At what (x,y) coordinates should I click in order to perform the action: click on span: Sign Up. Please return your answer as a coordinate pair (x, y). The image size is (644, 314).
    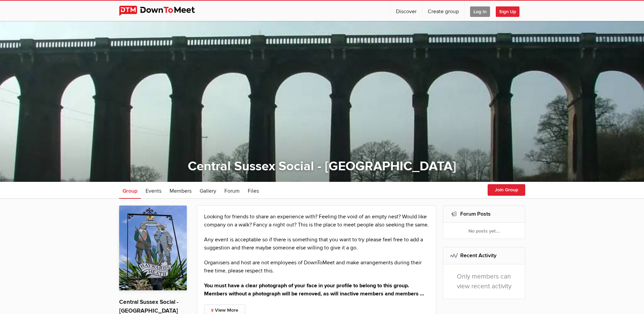
    Looking at the image, I should click on (507, 12).